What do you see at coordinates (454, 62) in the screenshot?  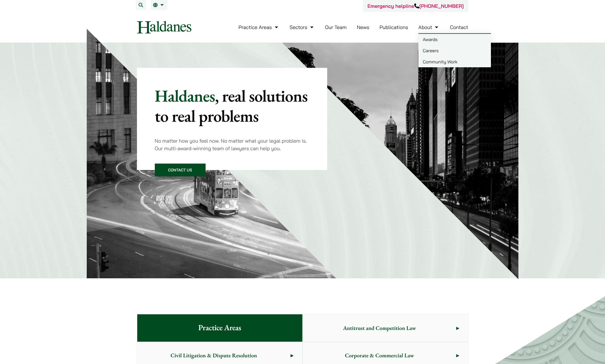 I see `a: Community Work` at bounding box center [454, 62].